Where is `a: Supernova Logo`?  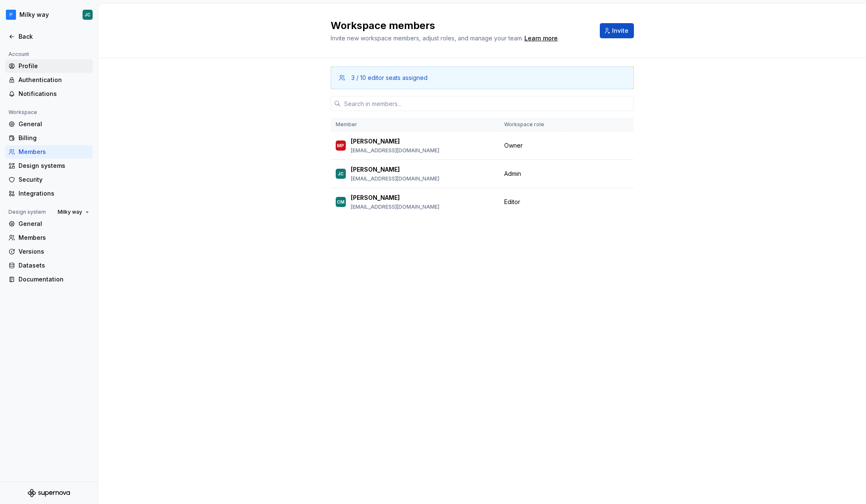 a: Supernova Logo is located at coordinates (49, 493).